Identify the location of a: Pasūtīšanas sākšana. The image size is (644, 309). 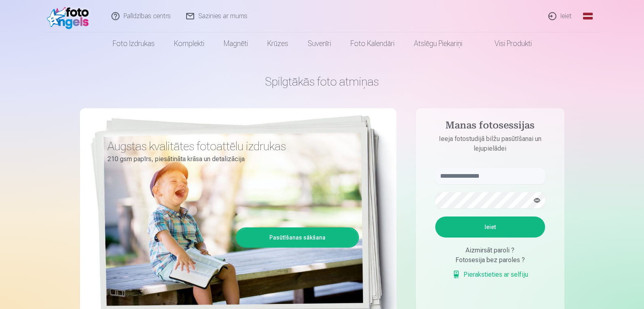
(298, 237).